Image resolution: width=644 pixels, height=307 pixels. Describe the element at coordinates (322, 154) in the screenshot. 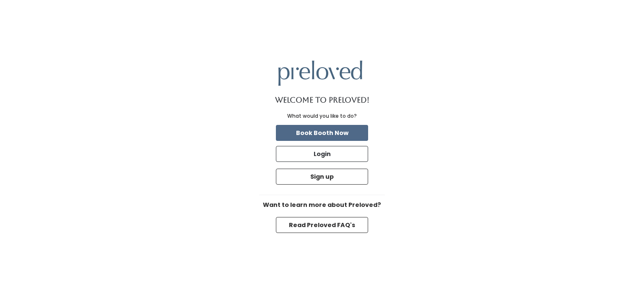

I see `button: Login` at that location.